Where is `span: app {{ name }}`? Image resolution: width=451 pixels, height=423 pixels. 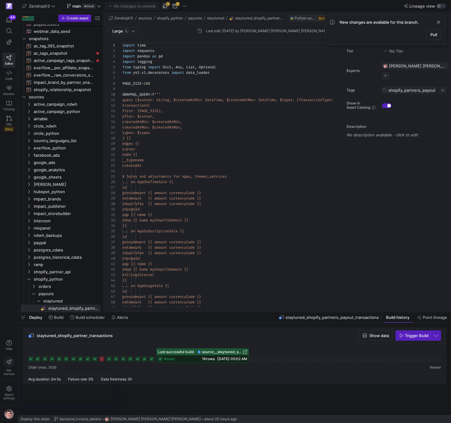
span: app {{ name }} is located at coordinates (137, 215).